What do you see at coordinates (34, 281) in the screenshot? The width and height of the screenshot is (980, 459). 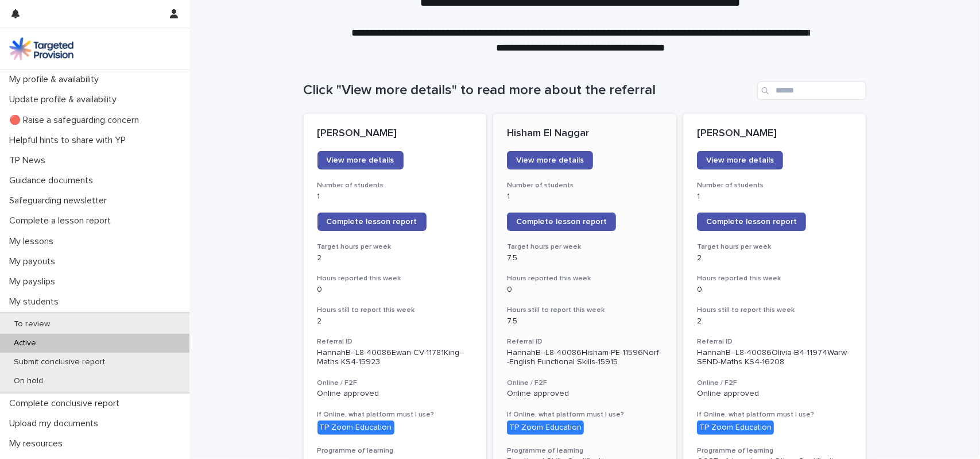 I see `p: My payslips` at bounding box center [34, 281].